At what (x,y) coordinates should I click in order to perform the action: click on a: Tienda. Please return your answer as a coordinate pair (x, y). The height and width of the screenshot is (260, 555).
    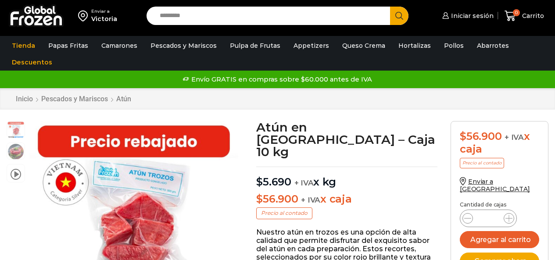
    Looking at the image, I should click on (23, 46).